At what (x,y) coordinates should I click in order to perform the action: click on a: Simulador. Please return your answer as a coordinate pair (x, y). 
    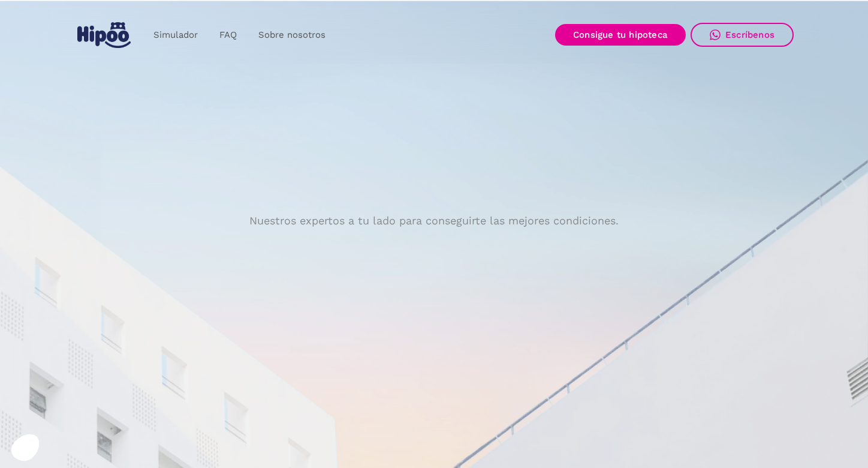
    Looking at the image, I should click on (176, 35).